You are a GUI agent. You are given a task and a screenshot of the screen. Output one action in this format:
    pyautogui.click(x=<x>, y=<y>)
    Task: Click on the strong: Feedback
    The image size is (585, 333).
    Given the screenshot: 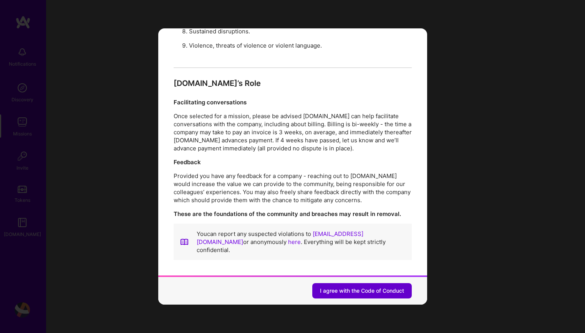 What is the action you would take?
    pyautogui.click(x=187, y=162)
    